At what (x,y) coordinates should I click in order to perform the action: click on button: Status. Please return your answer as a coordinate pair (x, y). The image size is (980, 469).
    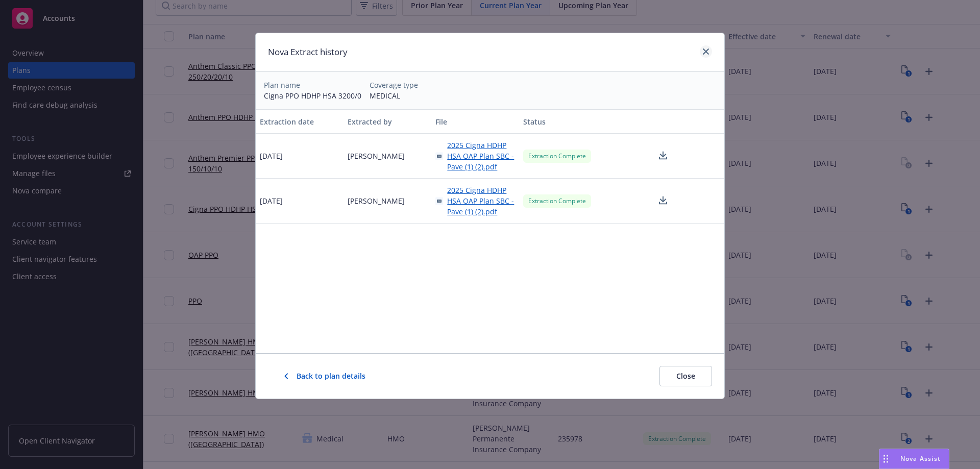
    Looking at the image, I should click on (578, 121).